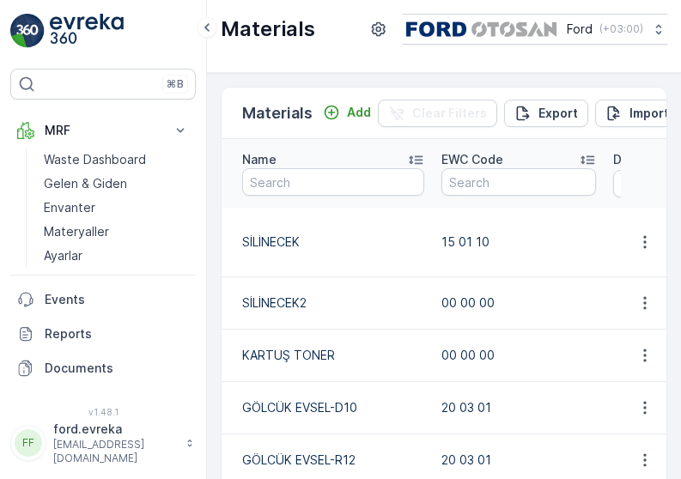 The width and height of the screenshot is (681, 479). I want to click on button: Clear Filters, so click(437, 113).